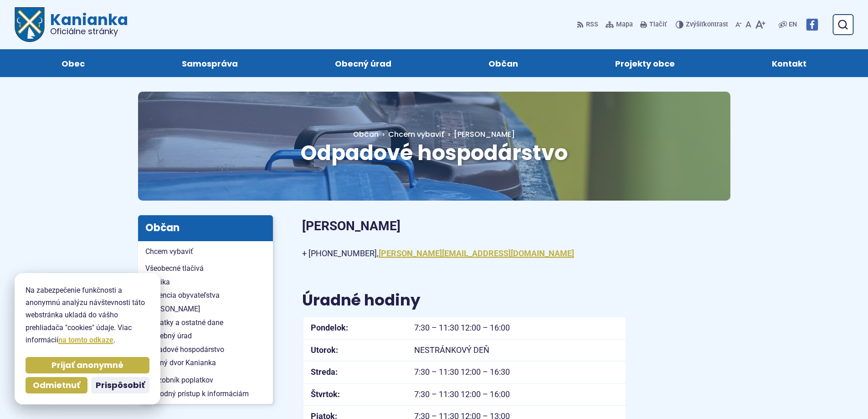 Image resolution: width=868 pixels, height=419 pixels. I want to click on span: Matrika, so click(206, 282).